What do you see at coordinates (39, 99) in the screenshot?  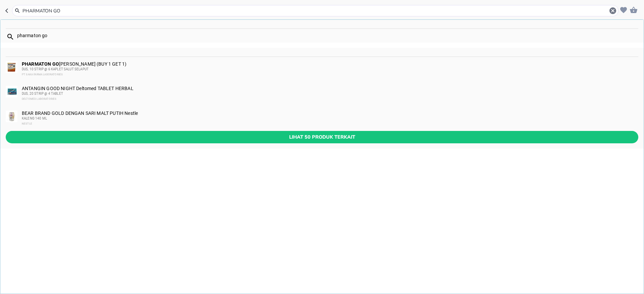 I see `span: DELTOMED LABORATORIES` at bounding box center [39, 99].